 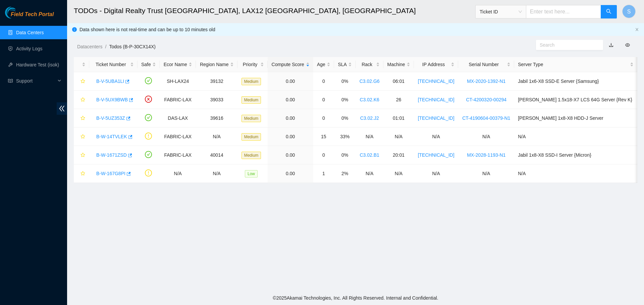 I want to click on a: MX-2028-1193-N1, so click(x=486, y=155).